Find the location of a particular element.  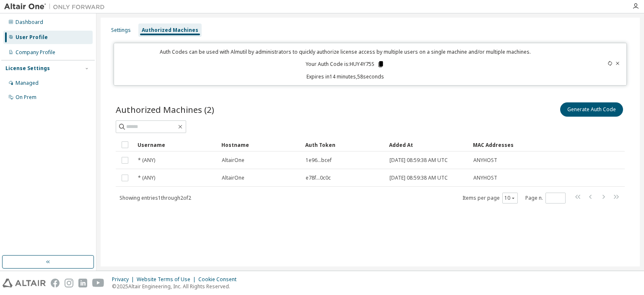

img: facebook.svg is located at coordinates (55, 283).